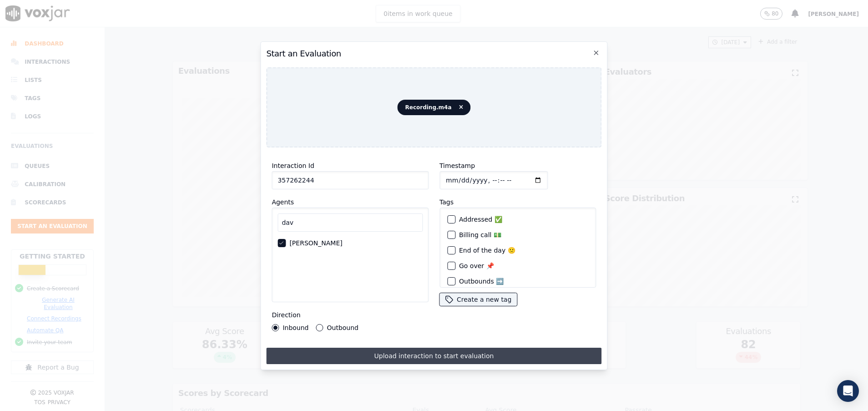 Image resolution: width=868 pixels, height=411 pixels. What do you see at coordinates (487, 250) in the screenshot?
I see `label: End of the day 🙁` at bounding box center [487, 250].